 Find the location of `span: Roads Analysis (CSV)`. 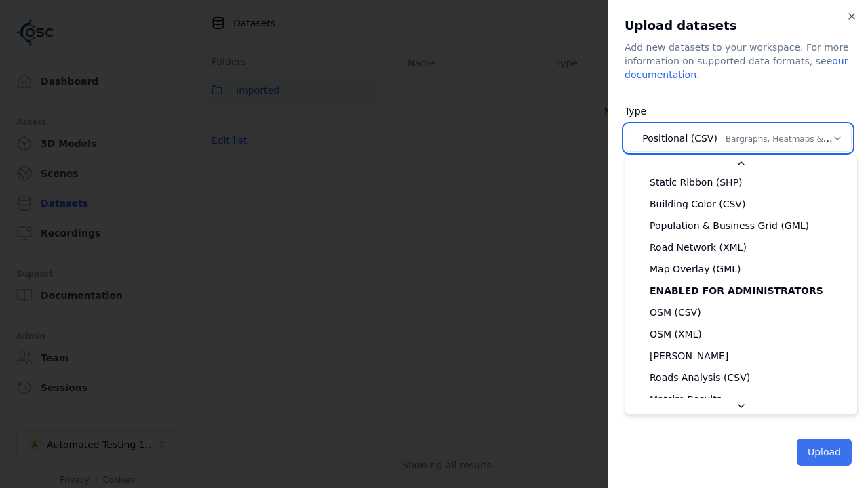

span: Roads Analysis (CSV) is located at coordinates (701, 378).